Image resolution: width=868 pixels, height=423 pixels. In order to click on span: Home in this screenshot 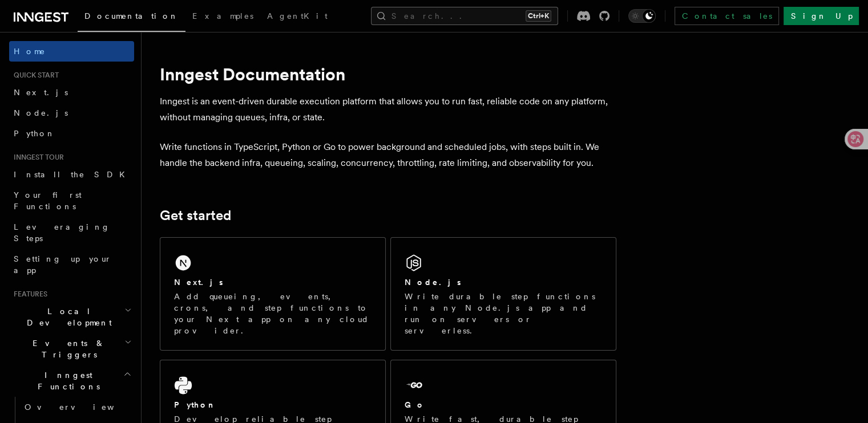, I will do `click(30, 51)`.